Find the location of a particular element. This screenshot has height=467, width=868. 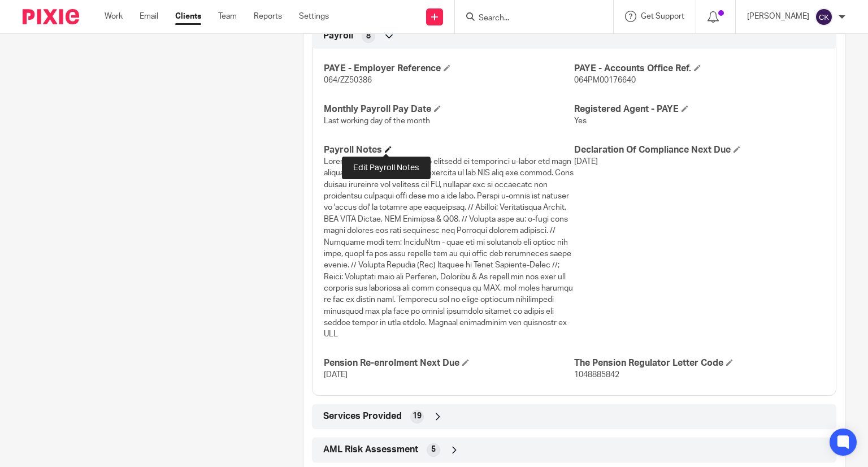

h4: PAYE - Accounts Office Ref. is located at coordinates (699, 69).